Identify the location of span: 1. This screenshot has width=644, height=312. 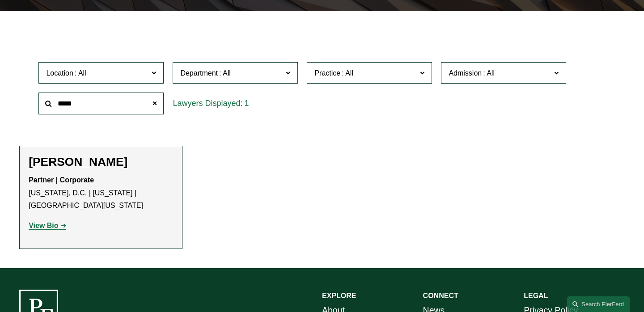
(246, 103).